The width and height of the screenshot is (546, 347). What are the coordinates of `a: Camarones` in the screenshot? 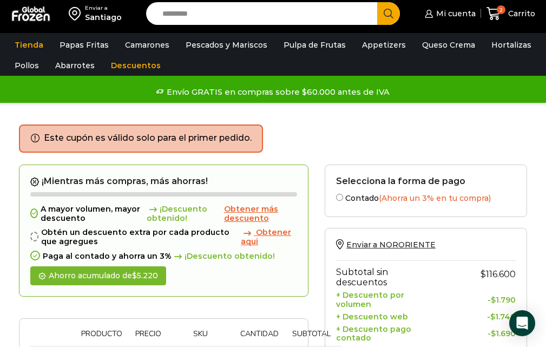 It's located at (147, 45).